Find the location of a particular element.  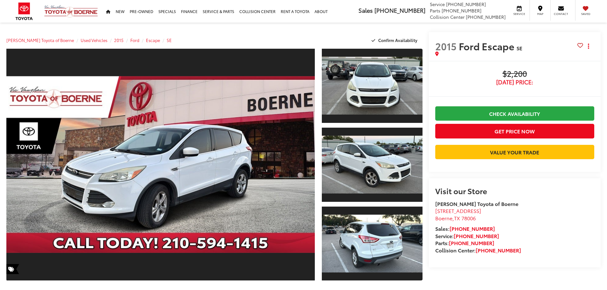

span: Special is located at coordinates (13, 269).